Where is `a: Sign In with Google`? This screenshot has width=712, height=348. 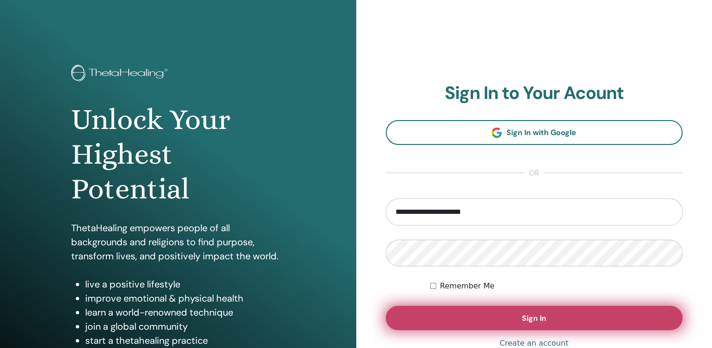
a: Sign In with Google is located at coordinates (534, 132).